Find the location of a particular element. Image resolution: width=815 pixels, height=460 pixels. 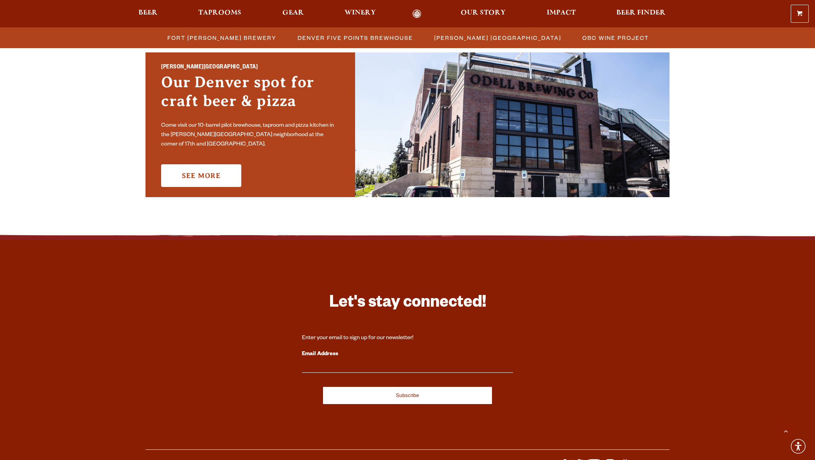

a: Denver Five Points Brewhouse is located at coordinates (355, 38).